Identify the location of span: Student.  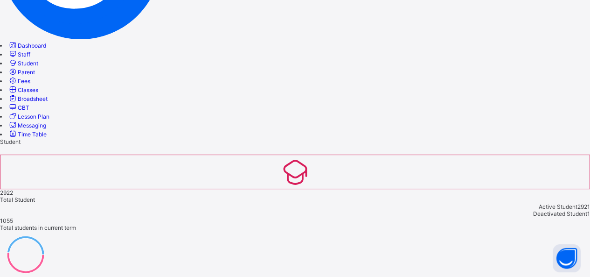
(28, 63).